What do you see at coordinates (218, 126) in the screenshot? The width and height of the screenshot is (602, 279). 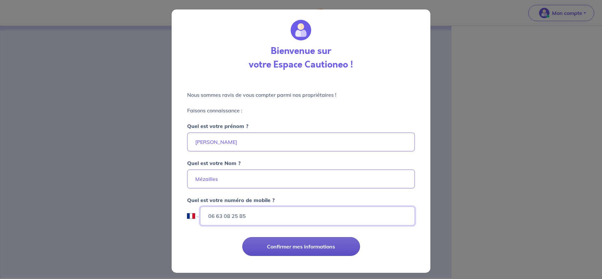 I see `strong: Quel est votre prénom ?` at bounding box center [218, 126].